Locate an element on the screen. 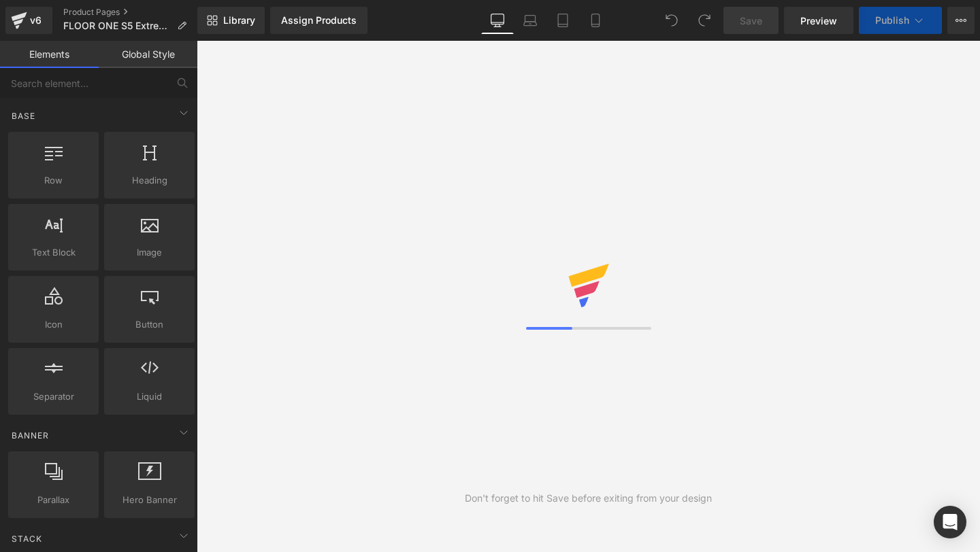  button: Undo is located at coordinates (672, 20).